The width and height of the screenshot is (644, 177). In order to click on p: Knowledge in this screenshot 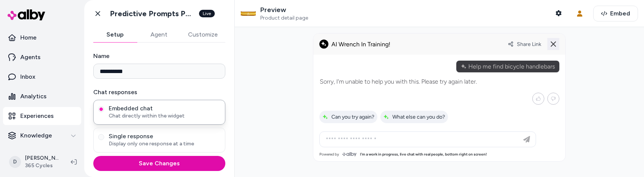, I will do `click(36, 136)`.